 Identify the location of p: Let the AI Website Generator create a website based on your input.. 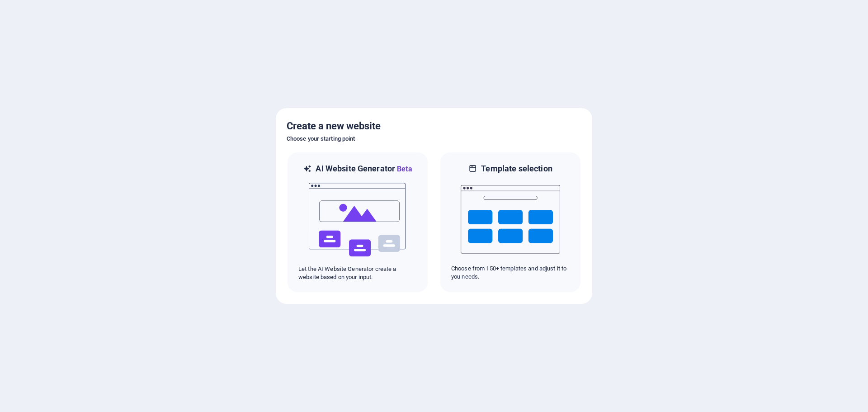
(358, 273).